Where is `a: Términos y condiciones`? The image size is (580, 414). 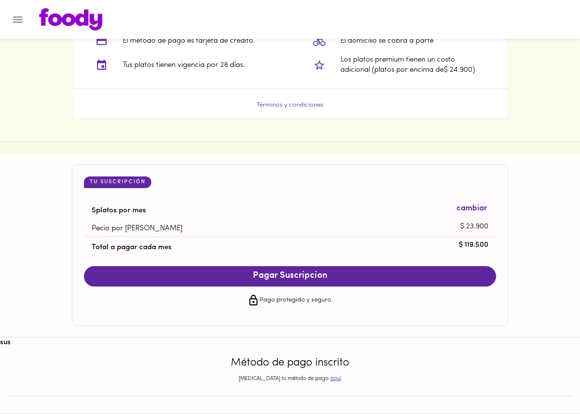 a: Términos y condiciones is located at coordinates (290, 105).